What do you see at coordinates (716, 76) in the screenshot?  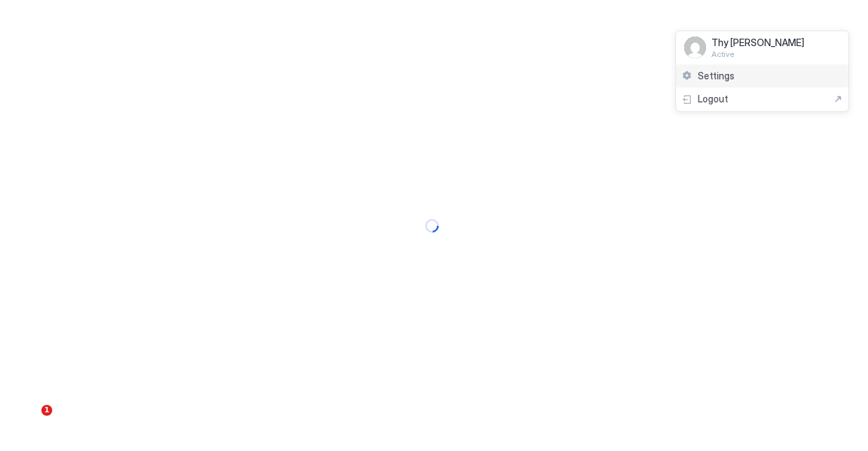 I see `span: Settings` at bounding box center [716, 76].